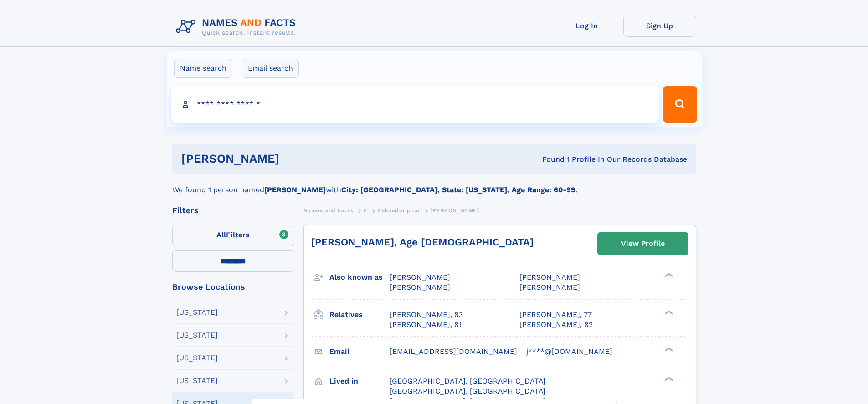 The height and width of the screenshot is (404, 868). What do you see at coordinates (659, 26) in the screenshot?
I see `a: Sign Up` at bounding box center [659, 26].